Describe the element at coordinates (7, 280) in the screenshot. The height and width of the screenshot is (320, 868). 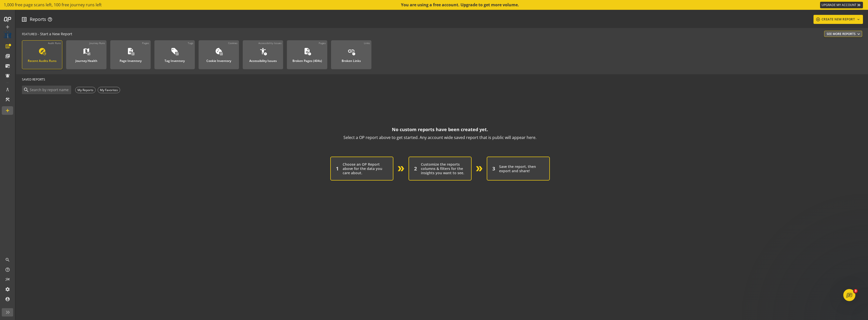
I see `mat-icon: multiline_chart` at that location.